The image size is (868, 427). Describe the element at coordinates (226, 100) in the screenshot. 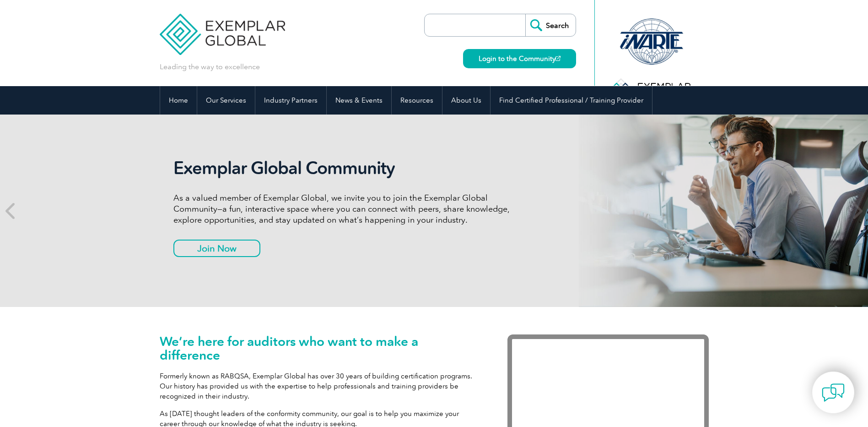

I see `a: Our Services` at that location.